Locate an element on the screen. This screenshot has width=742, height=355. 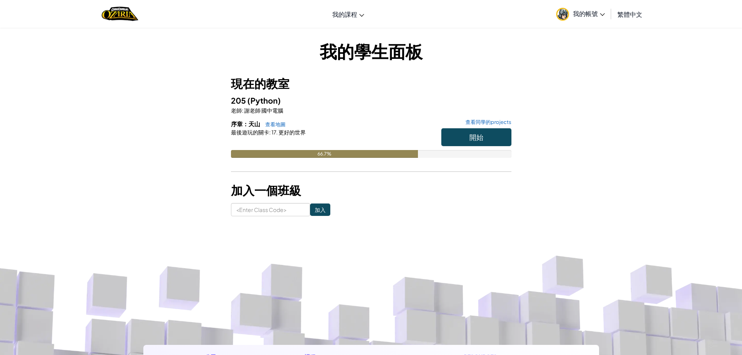
span: 開始 is located at coordinates (476, 137).